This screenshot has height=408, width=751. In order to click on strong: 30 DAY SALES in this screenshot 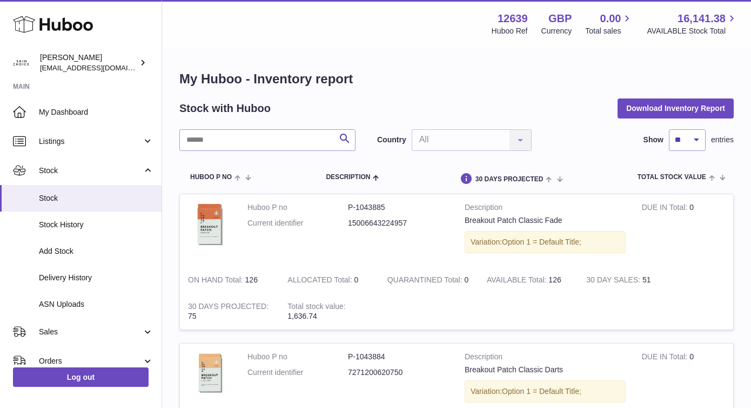, I will do `click(615, 281)`.